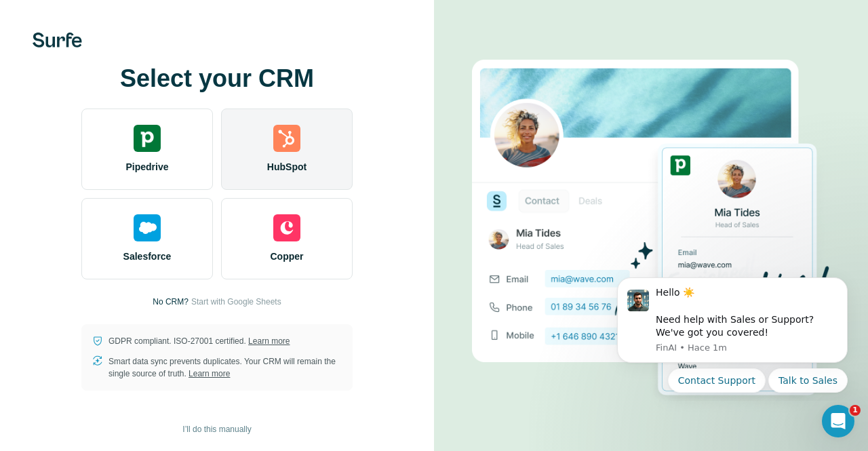 The image size is (868, 451). Describe the element at coordinates (150, 81) in the screenshot. I see `p: Message from FinAI, sent Hace 1m` at that location.